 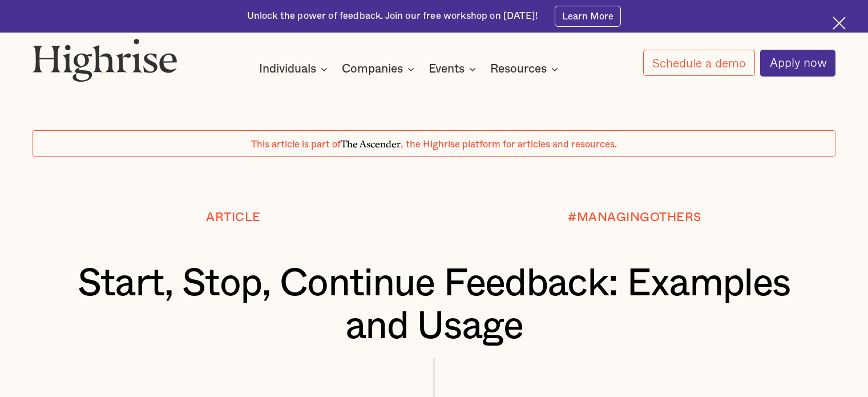 What do you see at coordinates (105, 60) in the screenshot?
I see `img: Highrise logo` at bounding box center [105, 60].